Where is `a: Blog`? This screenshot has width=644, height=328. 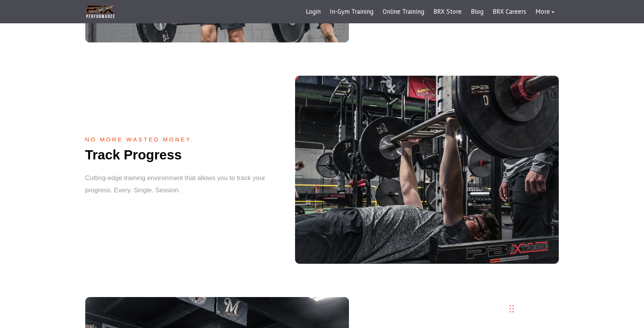 a: Blog is located at coordinates (477, 12).